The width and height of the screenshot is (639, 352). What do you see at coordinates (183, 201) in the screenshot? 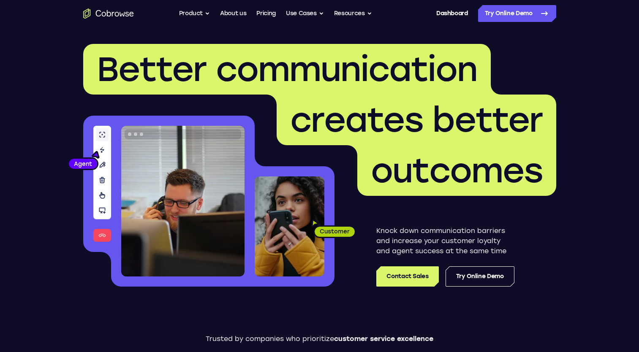
I see `img: A customer support agent talking on the phone` at bounding box center [183, 201].